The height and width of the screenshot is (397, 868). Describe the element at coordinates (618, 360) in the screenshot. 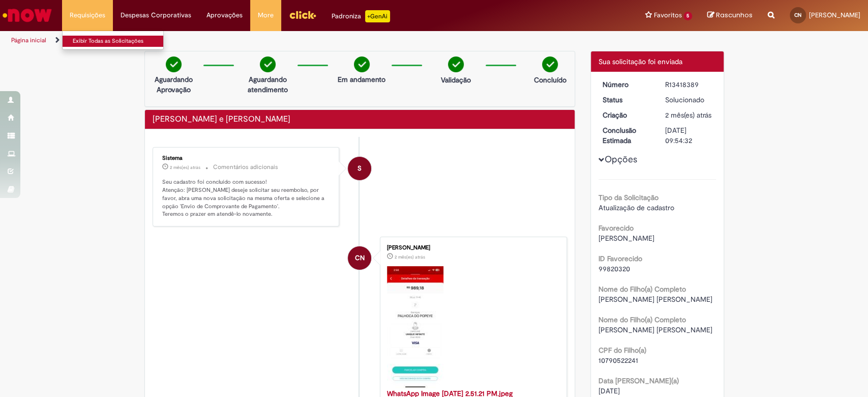

I see `span: 10790522241` at that location.